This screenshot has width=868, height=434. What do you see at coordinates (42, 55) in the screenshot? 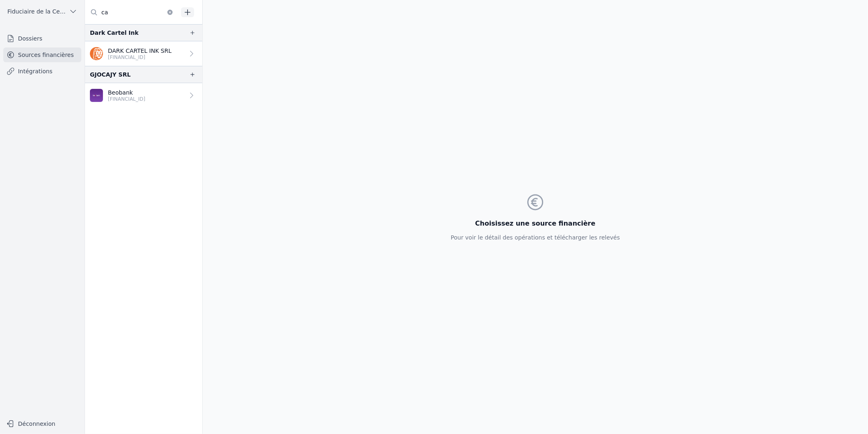
I see `a: Sources financières` at bounding box center [42, 55].